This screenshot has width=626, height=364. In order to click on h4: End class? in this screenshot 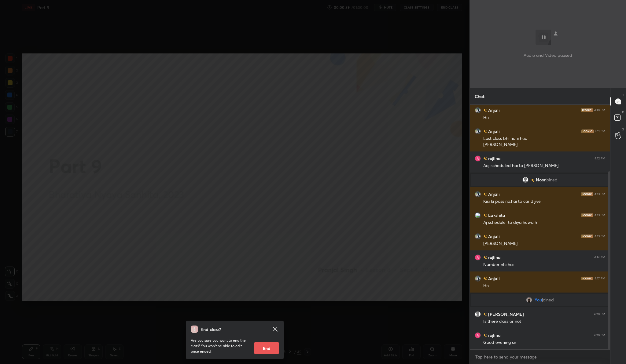, I will do `click(211, 330)`.